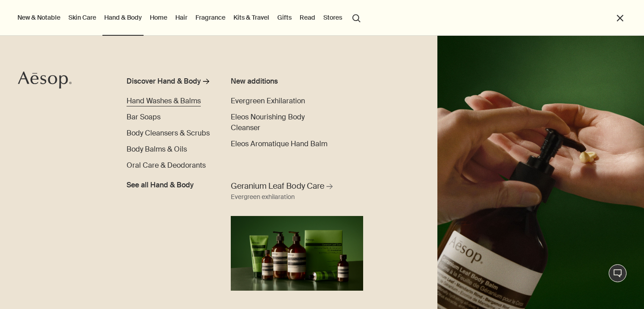  I want to click on button: Live Assistance, so click(618, 273).